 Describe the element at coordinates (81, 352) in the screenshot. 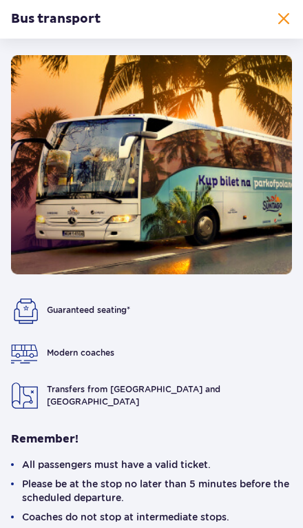

I see `font: Modern coaches` at that location.